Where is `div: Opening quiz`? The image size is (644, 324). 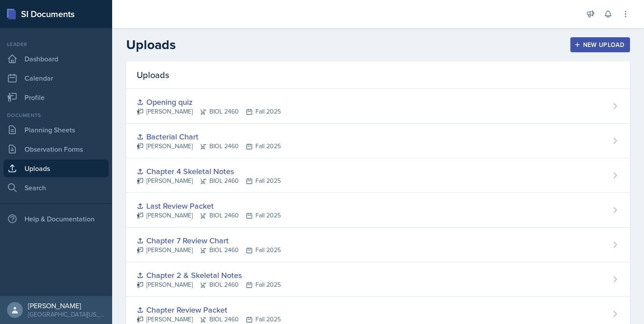
div: Opening quiz is located at coordinates (208, 101).